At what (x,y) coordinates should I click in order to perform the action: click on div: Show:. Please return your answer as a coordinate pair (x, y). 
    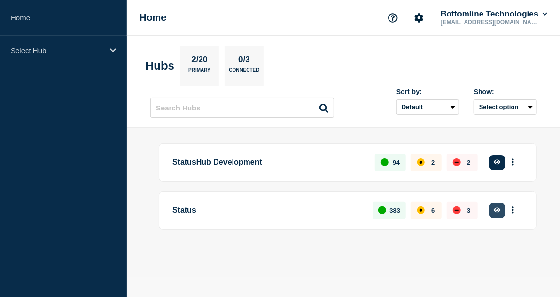
    Looking at the image, I should click on (505, 91).